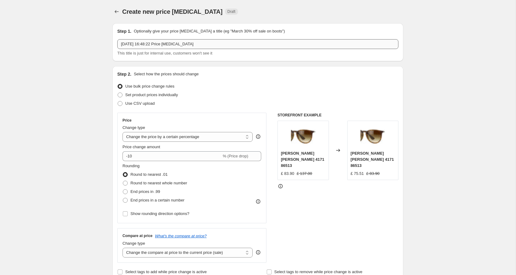  What do you see at coordinates (258, 44) in the screenshot?
I see `input: 30% off holiday sale` at bounding box center [258, 44].